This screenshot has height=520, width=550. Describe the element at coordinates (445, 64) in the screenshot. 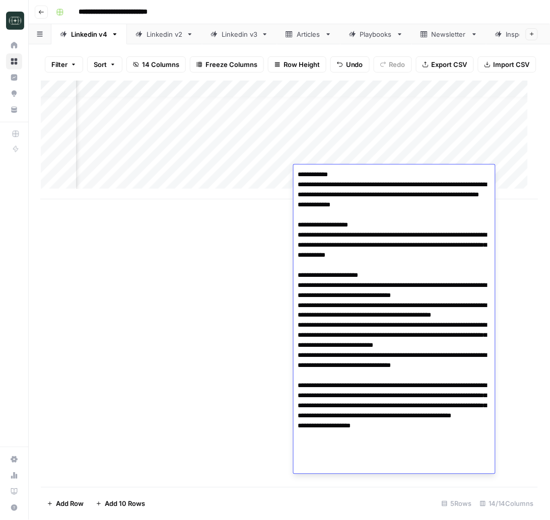

I see `button: Export CSV` at that location.